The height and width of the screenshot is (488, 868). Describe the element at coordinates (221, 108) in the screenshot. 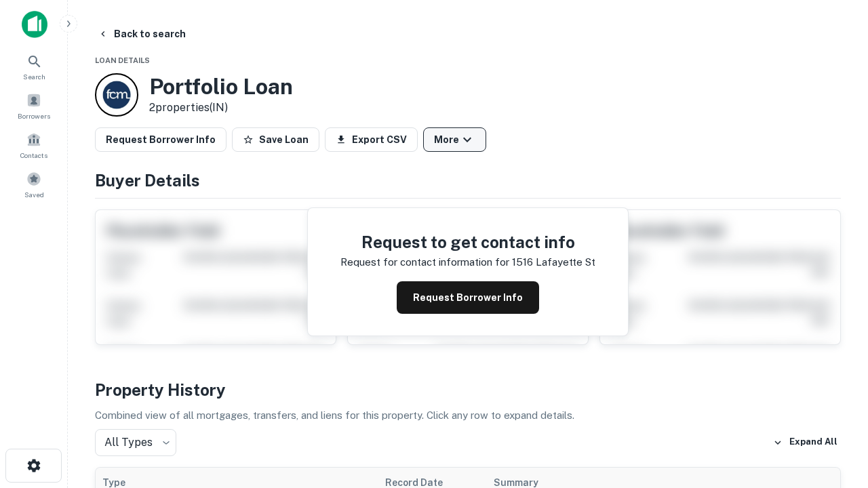

I see `p: 2 properties (IN)` at that location.